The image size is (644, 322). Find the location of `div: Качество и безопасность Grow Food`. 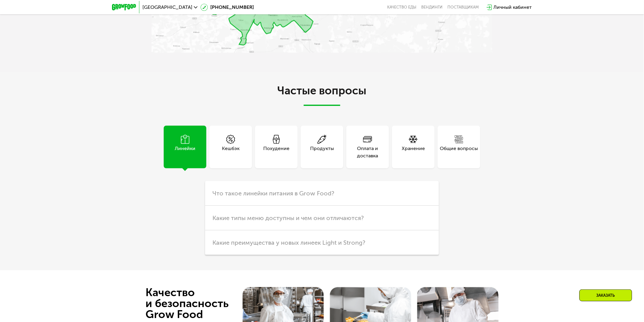

div: Качество и безопасность Grow Food is located at coordinates (198, 304).